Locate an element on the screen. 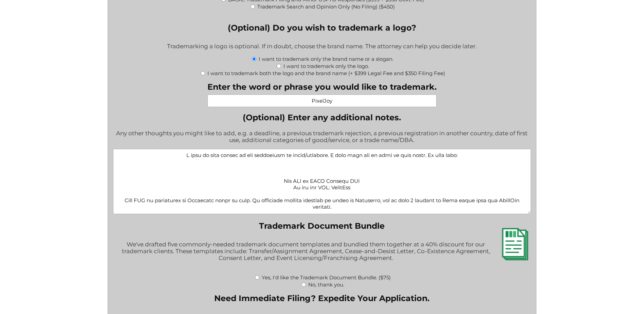  div: Trademarking a logo is optional. If in doubt, choose the brand name. The attorney can help you de... is located at coordinates (322, 47).